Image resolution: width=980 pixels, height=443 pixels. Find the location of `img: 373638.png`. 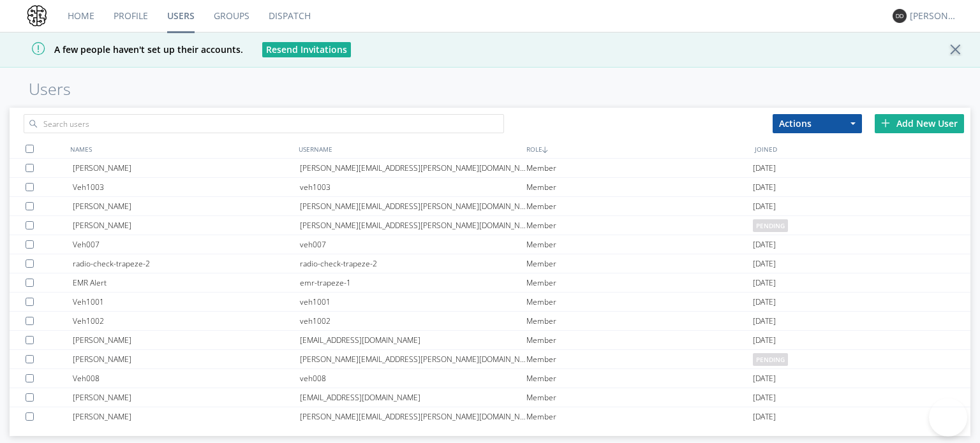

img: 373638.png is located at coordinates (899, 16).